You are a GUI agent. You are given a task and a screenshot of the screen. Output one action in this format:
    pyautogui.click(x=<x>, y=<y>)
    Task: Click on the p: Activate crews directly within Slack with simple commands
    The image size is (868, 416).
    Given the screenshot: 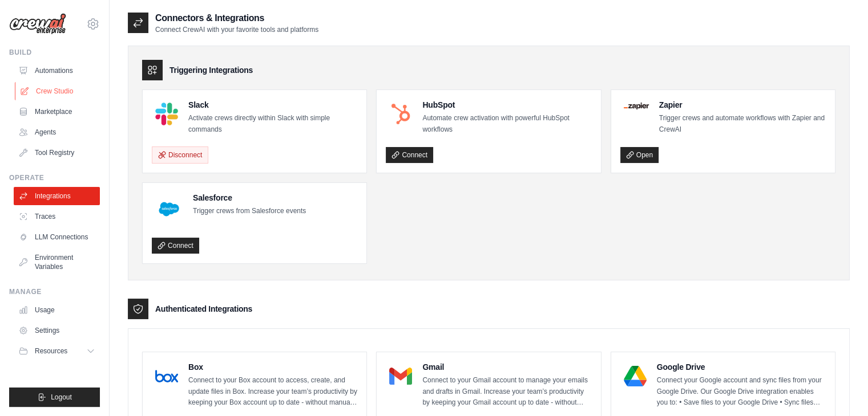 What is the action you would take?
    pyautogui.click(x=273, y=124)
    